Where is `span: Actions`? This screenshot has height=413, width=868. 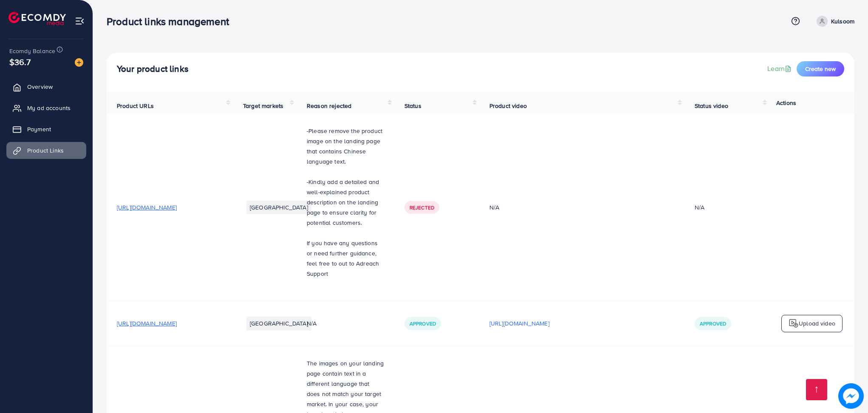 span: Actions is located at coordinates (786, 103).